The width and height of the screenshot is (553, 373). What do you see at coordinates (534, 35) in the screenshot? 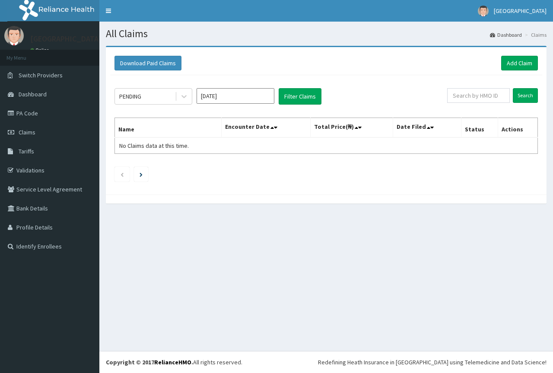
I see `li: Claims` at bounding box center [534, 35].